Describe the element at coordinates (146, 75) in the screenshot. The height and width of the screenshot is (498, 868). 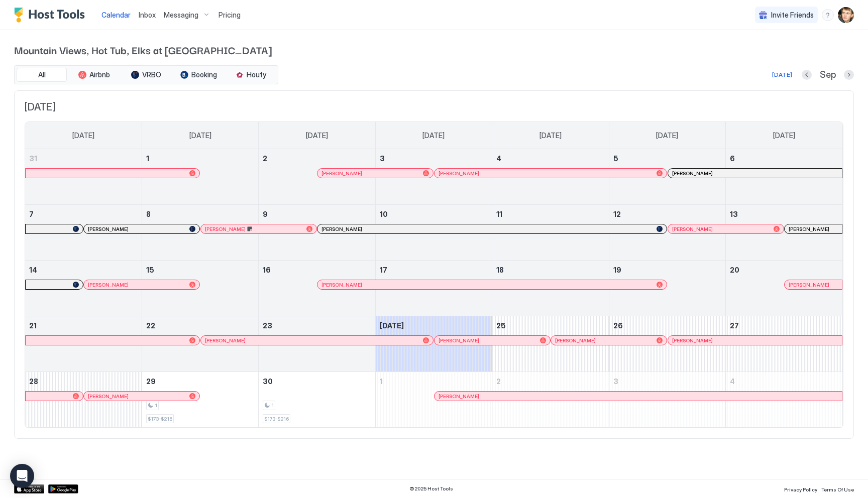
I see `button: VRBO` at that location.